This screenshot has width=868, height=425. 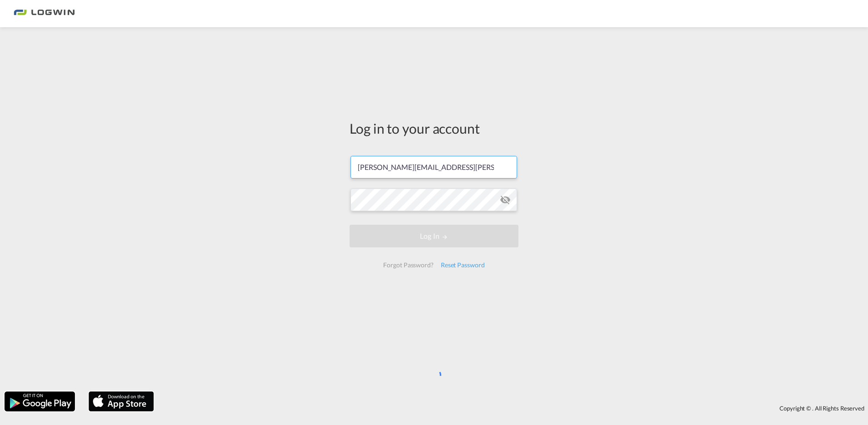 I want to click on div: Reset Password, so click(x=463, y=265).